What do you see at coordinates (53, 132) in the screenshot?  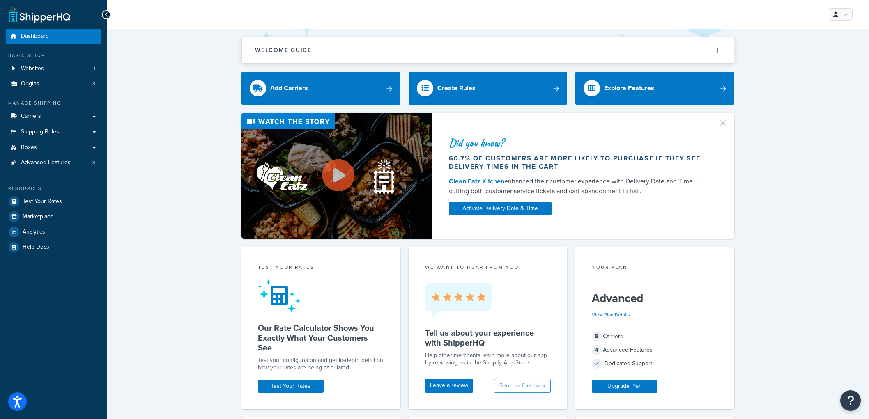 I see `li: Shipping Rules` at bounding box center [53, 132].